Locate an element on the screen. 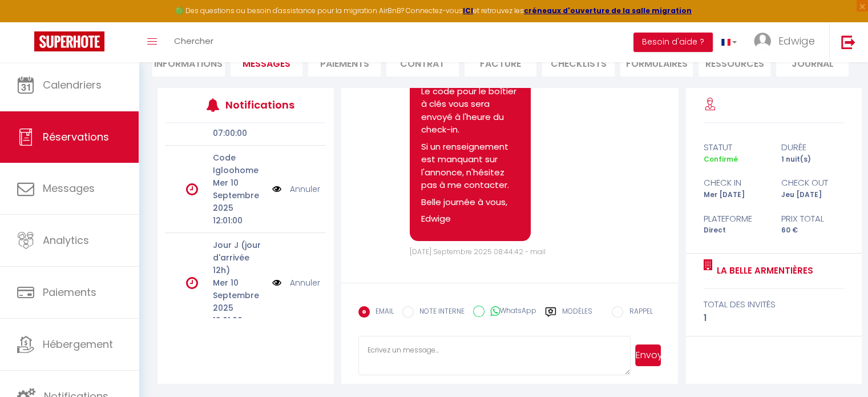 This screenshot has width=868, height=397. div: Plateforme is located at coordinates (735, 219).